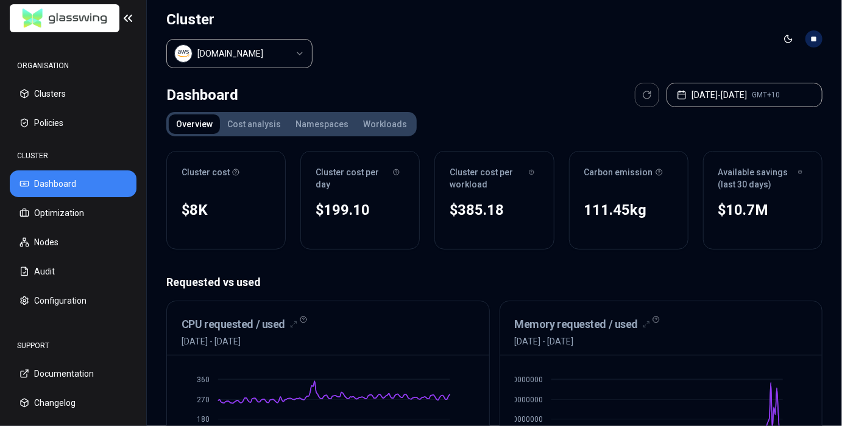  Describe the element at coordinates (202, 95) in the screenshot. I see `div: Dashboard` at that location.